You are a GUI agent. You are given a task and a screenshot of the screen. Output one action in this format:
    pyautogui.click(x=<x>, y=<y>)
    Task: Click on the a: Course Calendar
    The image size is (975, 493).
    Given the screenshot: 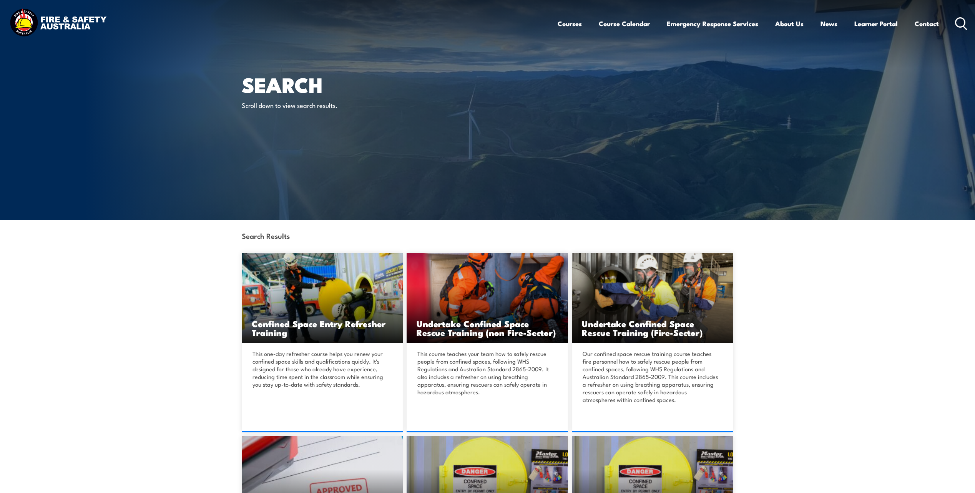 What is the action you would take?
    pyautogui.click(x=624, y=23)
    